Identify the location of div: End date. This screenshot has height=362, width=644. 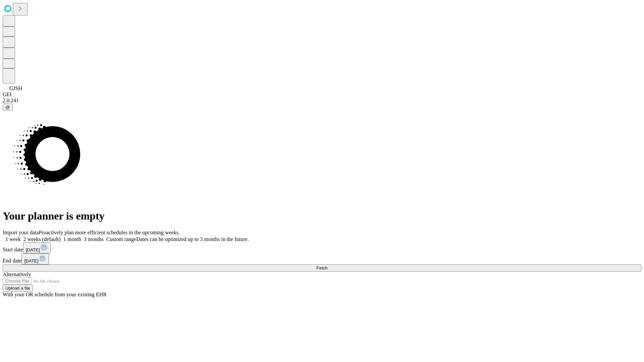
(322, 259).